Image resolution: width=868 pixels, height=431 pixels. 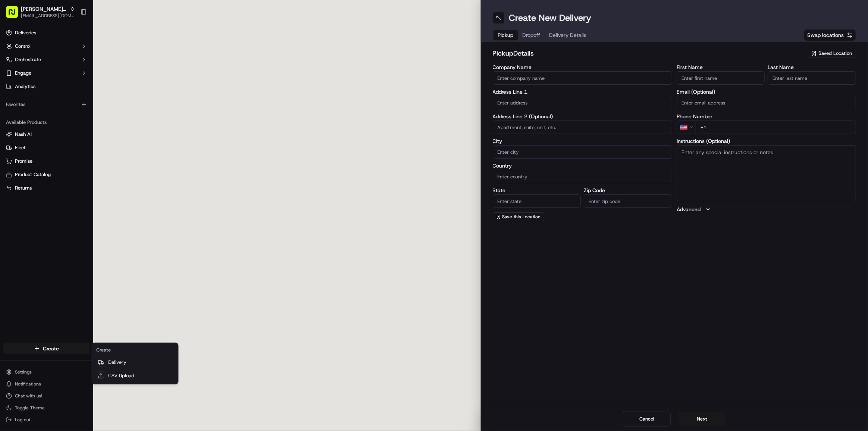 What do you see at coordinates (126, 100) in the screenshot?
I see `button: See all` at bounding box center [126, 100].